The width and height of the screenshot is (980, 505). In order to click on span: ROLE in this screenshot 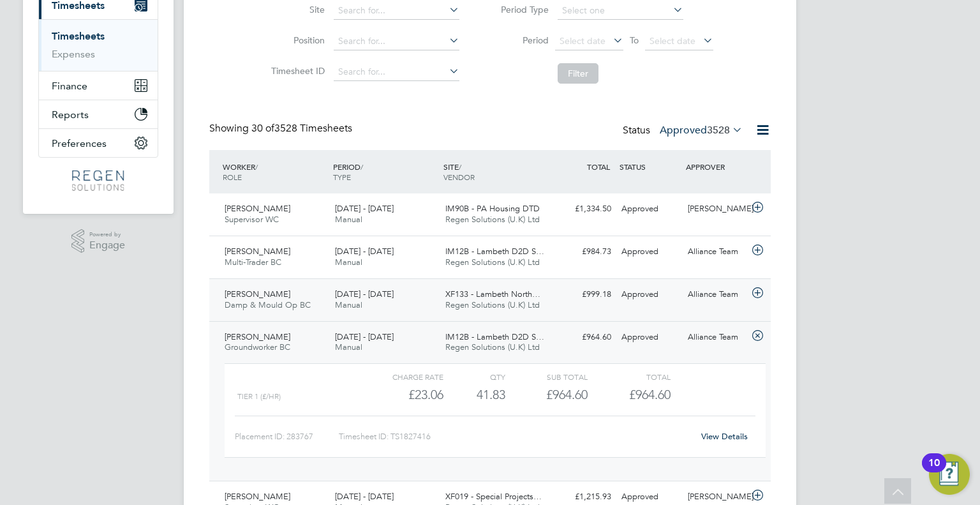, I will do `click(232, 177)`.